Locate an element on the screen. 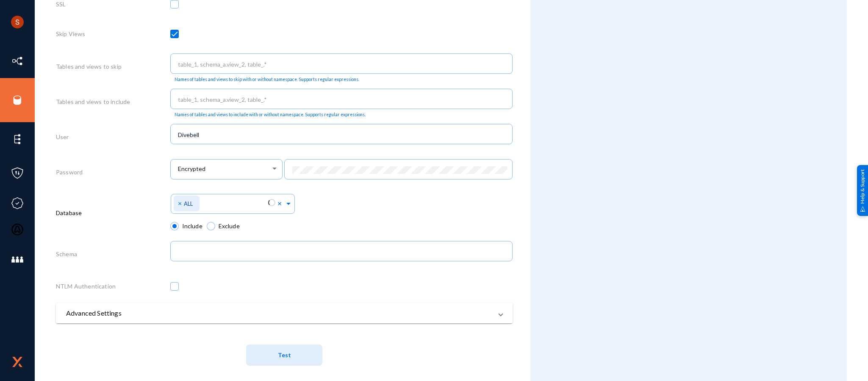 This screenshot has width=868, height=381. mat-hint: Names of tables and views to skip with or without namespace. Supports regular expressions. is located at coordinates (267, 79).